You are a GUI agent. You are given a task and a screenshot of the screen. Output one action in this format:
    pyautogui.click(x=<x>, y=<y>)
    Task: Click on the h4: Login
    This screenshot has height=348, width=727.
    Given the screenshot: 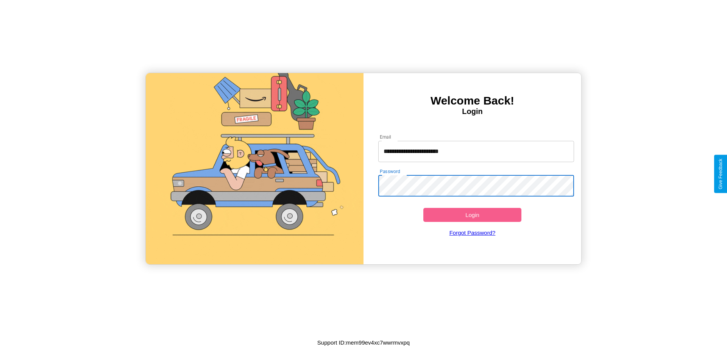 What is the action you would take?
    pyautogui.click(x=472, y=111)
    